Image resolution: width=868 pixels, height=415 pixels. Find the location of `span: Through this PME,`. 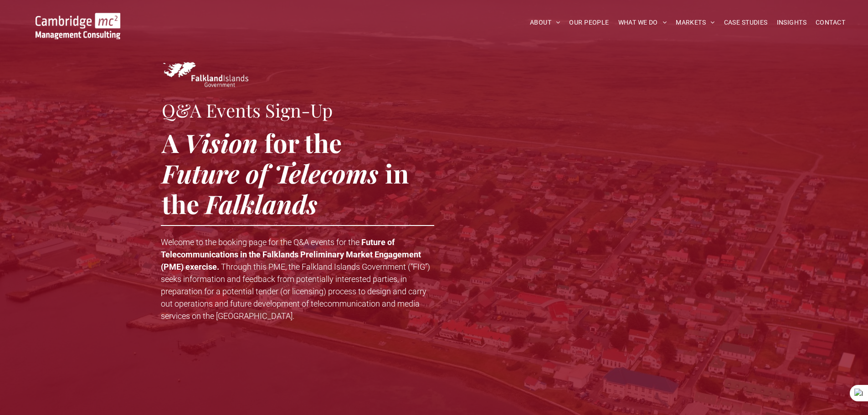

span: Through this PME, is located at coordinates (254, 266).